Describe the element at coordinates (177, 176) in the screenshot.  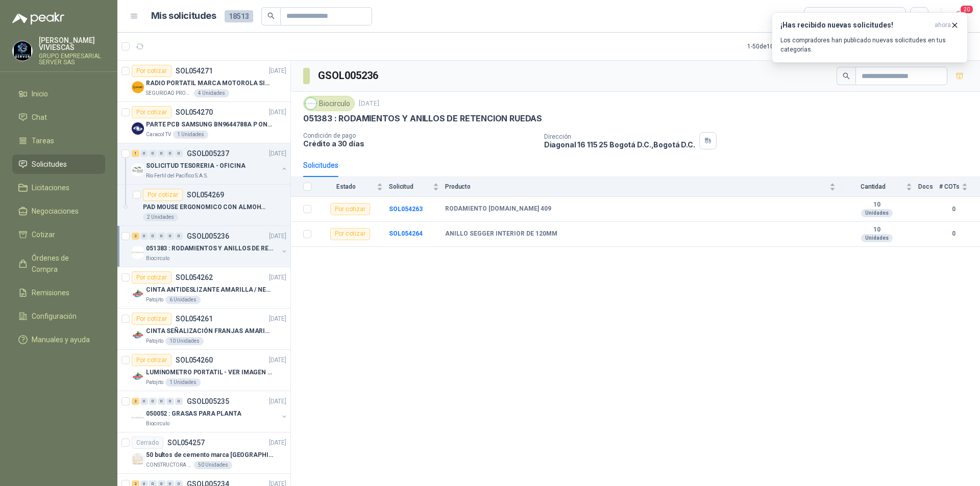
I see `p: Rio Fertil del Pacífico S.A.S.` at that location.